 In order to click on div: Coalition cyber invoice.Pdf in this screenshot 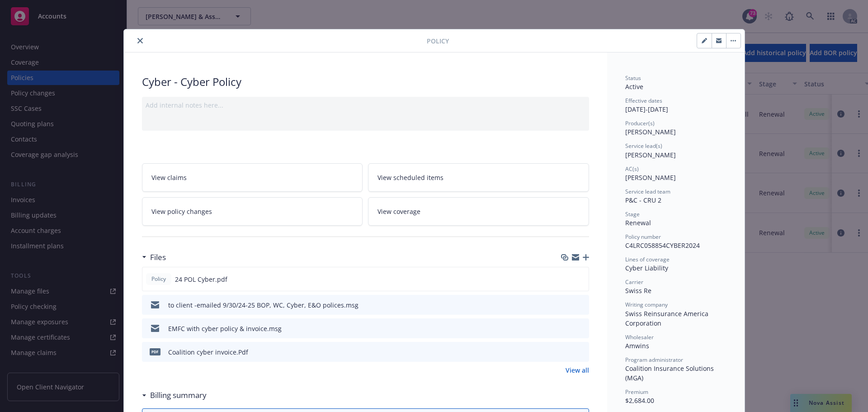, I will do `click(208, 352)`.